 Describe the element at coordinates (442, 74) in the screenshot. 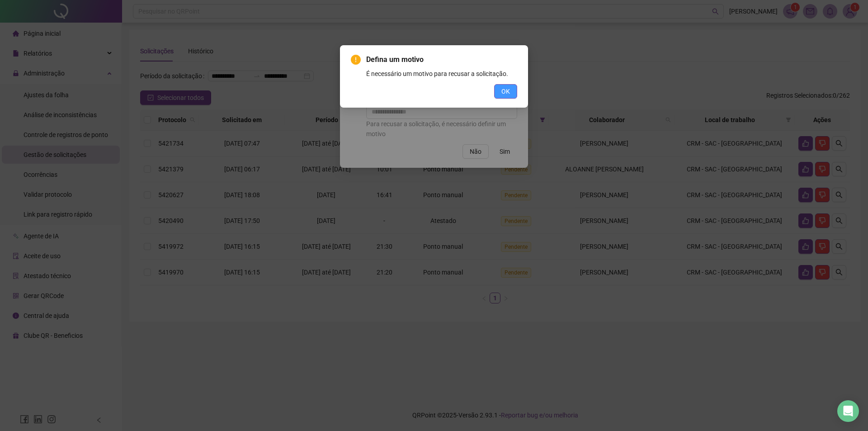

I see `div: É necessário um motivo para recusar a solicitação.` at that location.